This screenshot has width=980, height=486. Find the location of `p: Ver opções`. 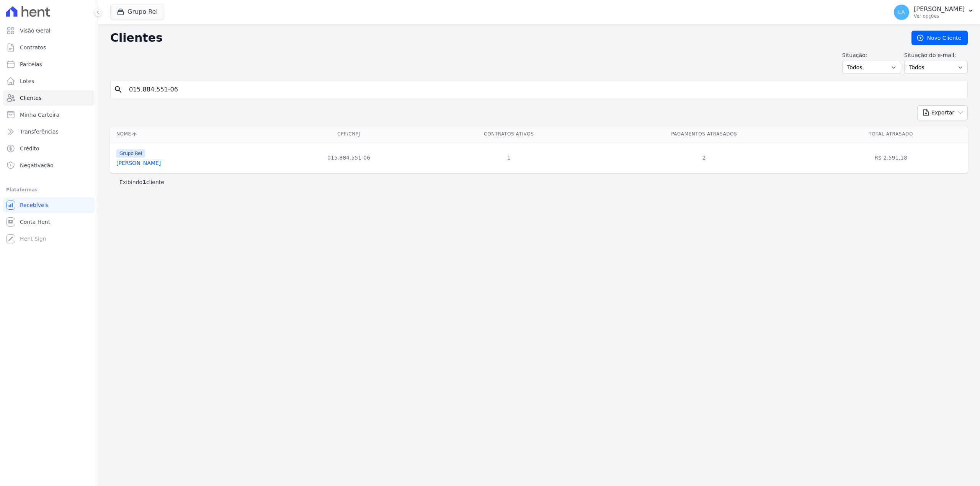

p: Ver opções is located at coordinates (939, 16).